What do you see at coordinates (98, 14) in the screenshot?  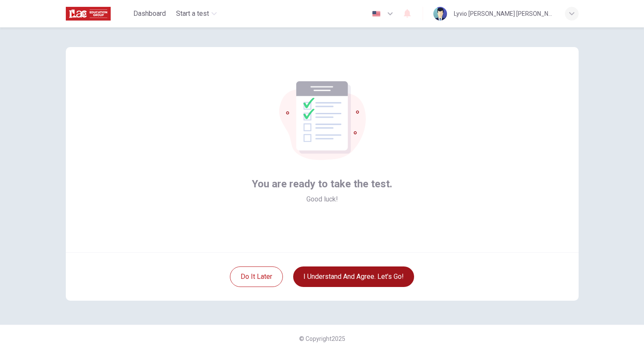 I see `a: ILAC logo` at bounding box center [98, 14].